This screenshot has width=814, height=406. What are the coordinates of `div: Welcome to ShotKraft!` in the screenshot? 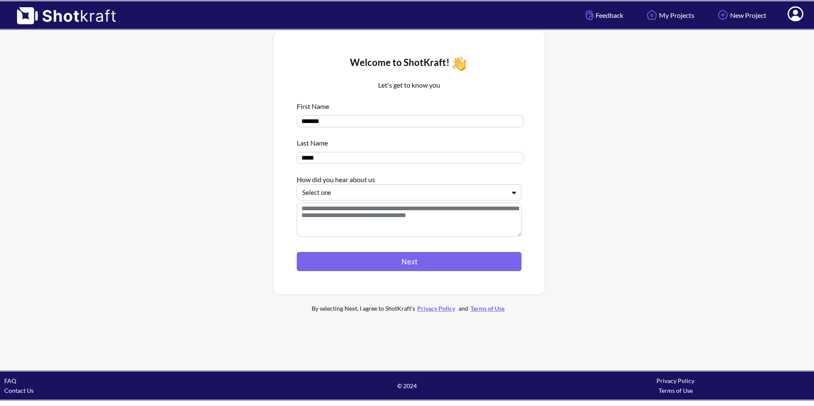 It's located at (409, 63).